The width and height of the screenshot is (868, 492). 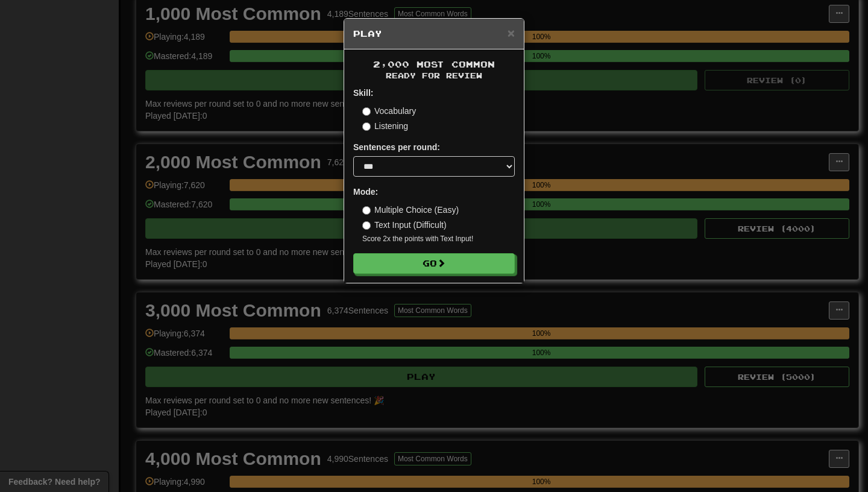 I want to click on input: Text Input (Difficult), so click(x=367, y=226).